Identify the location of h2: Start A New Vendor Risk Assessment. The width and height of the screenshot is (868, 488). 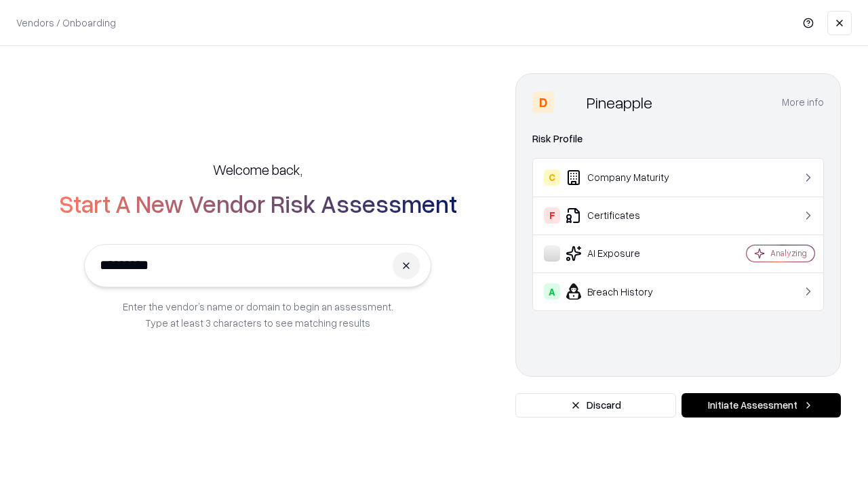
(258, 204).